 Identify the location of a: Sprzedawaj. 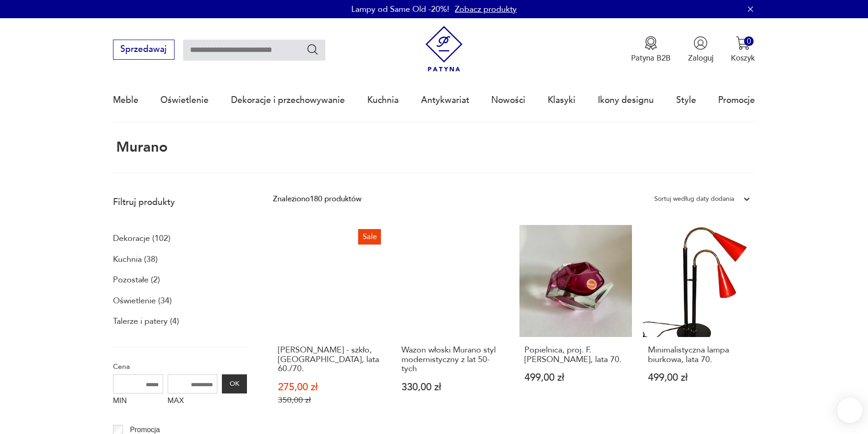
(143, 50).